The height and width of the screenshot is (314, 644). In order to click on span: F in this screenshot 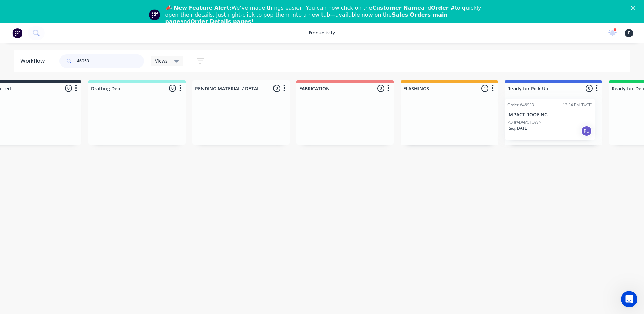, I will do `click(630, 33)`.